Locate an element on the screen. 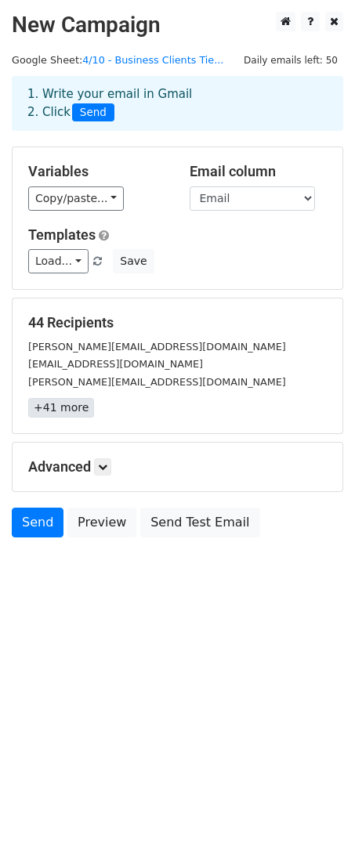  a: Templates is located at coordinates (62, 234).